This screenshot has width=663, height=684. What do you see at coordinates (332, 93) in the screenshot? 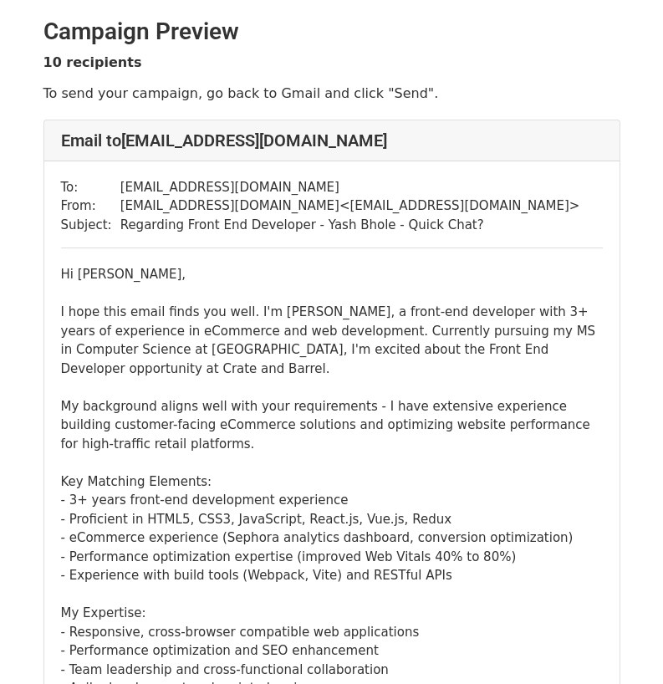
I see `p: To send your campaign, go back to Gmail and click "Send".` at bounding box center [332, 93].